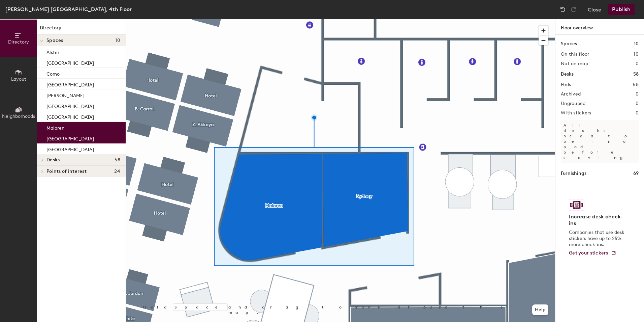 This screenshot has width=644, height=322. What do you see at coordinates (18, 79) in the screenshot?
I see `span: Layout` at bounding box center [18, 79].